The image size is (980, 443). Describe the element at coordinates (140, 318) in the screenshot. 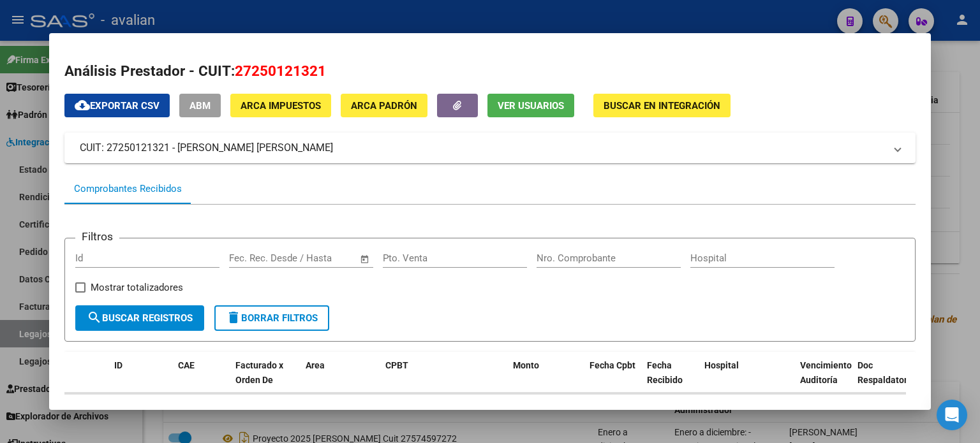

I see `button: Buscar Registros` at that location.